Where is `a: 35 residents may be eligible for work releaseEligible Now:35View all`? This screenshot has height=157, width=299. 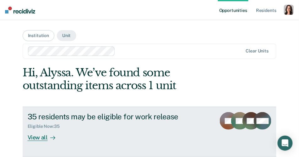
a: 35 residents may be eligible for work releaseEligible Now:35View all is located at coordinates (149, 132).